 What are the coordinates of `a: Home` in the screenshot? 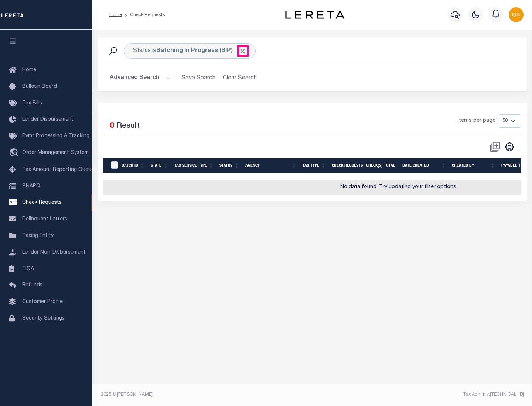 It's located at (115, 15).